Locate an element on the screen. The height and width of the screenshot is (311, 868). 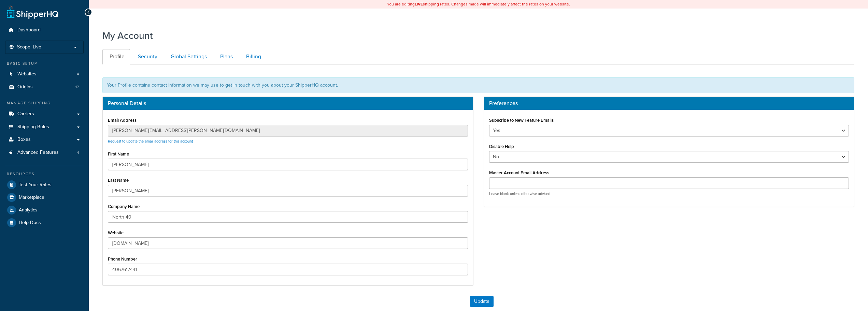
span: Shipping Rules is located at coordinates (33, 127).